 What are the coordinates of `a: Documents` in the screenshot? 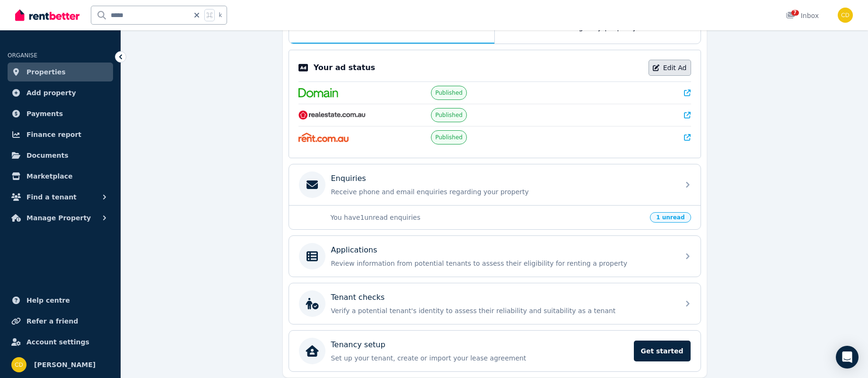 It's located at (60, 155).